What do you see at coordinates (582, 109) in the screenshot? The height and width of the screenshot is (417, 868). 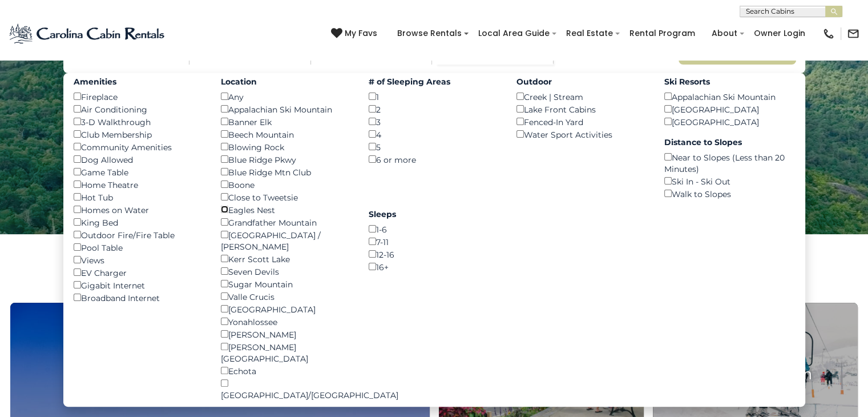 I see `div: Lake Front Cabins` at bounding box center [582, 109].